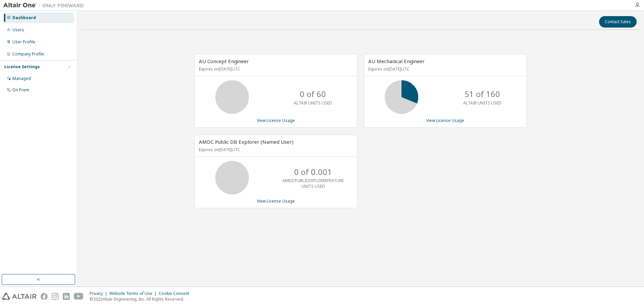 This screenshot has width=644, height=306. I want to click on div: Website Terms of Use, so click(134, 293).